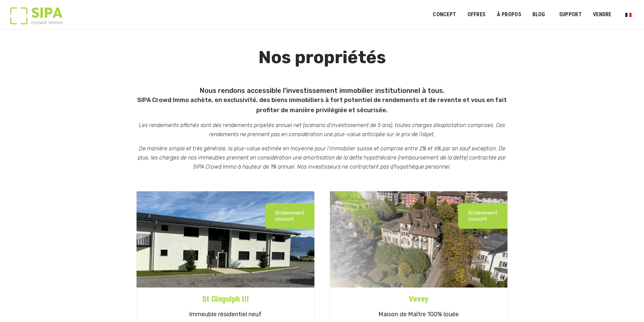  Describe the element at coordinates (322, 99) in the screenshot. I see `h5: Nous rendons accessible l’investissement immobilier institutionnel à tous.` at that location.